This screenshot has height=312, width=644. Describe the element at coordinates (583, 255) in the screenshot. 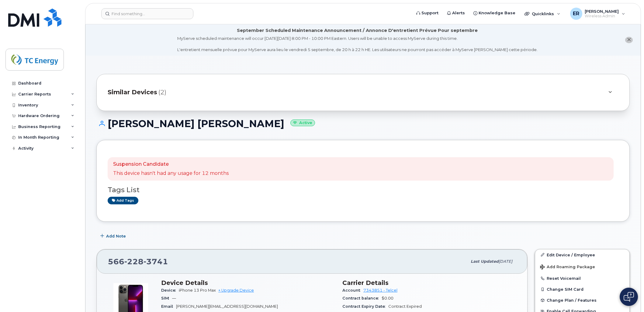

I see `a: Edit Device / Employee` at that location.